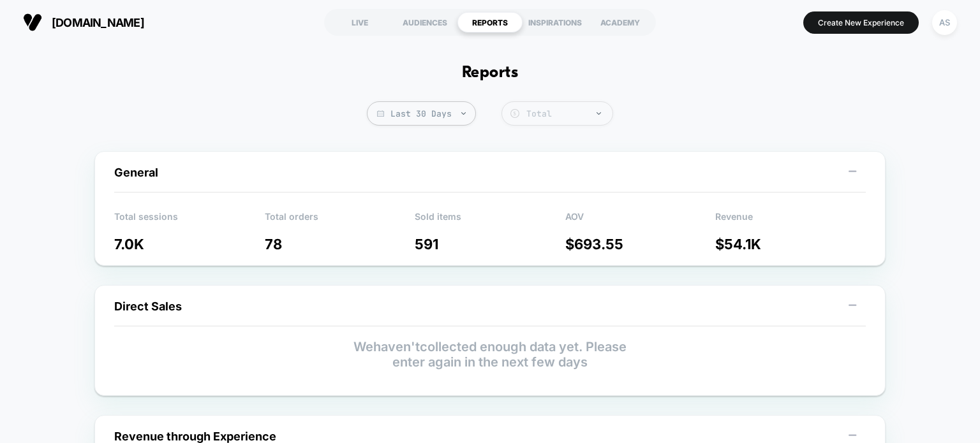  What do you see at coordinates (195, 436) in the screenshot?
I see `span: Revenue through Experience` at bounding box center [195, 436].